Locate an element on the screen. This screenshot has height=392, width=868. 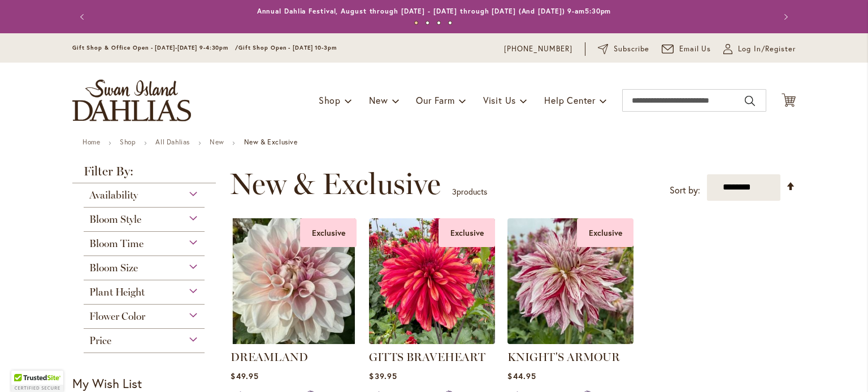
a: Log In/Register is located at coordinates (759, 49).